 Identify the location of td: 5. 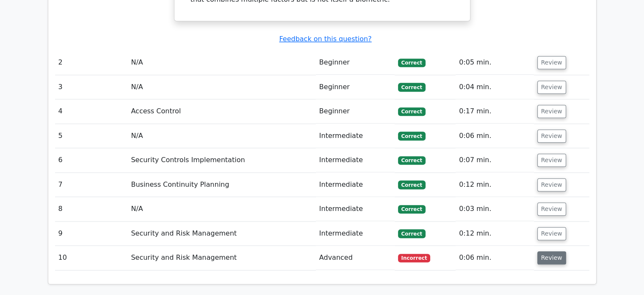
(92, 136).